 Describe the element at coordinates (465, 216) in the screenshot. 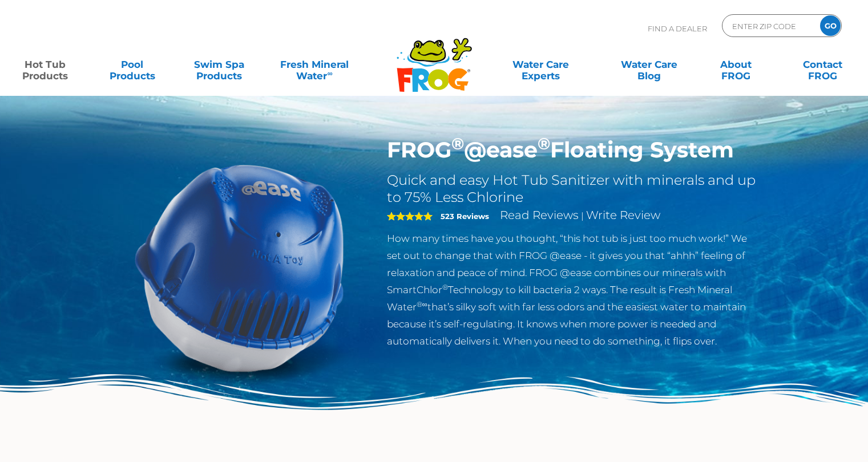

I see `strong: 523 Reviews` at that location.